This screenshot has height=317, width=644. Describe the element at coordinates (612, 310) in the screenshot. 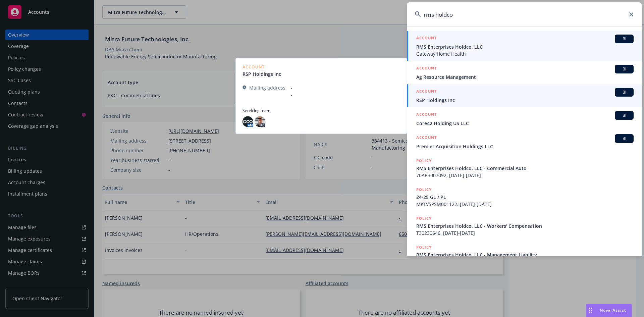

I see `span: Nova Assist` at that location.